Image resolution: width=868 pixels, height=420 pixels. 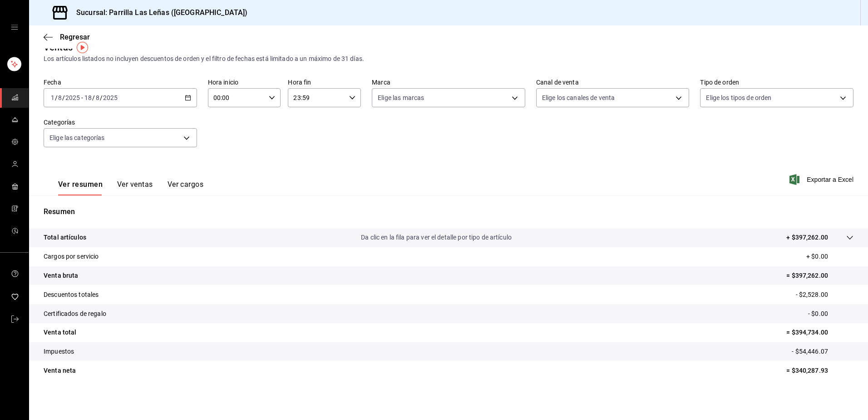 What do you see at coordinates (244, 82) in the screenshot?
I see `label: Hora inicio` at bounding box center [244, 82].